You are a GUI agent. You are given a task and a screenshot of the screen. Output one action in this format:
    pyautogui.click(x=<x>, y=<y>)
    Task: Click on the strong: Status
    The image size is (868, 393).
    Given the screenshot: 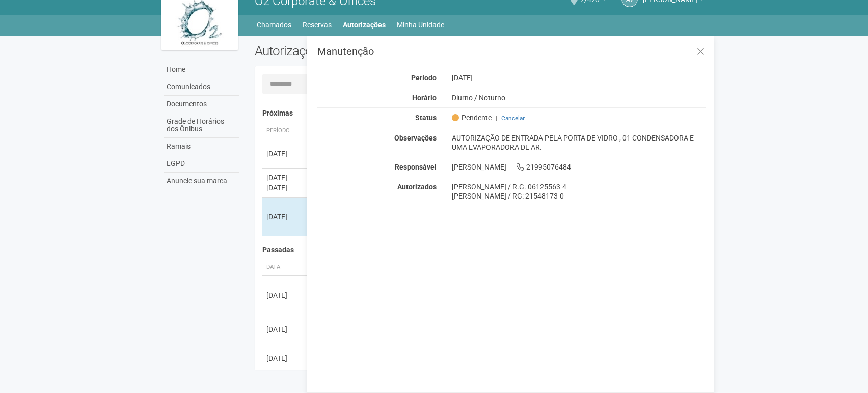 What is the action you would take?
    pyautogui.click(x=425, y=118)
    